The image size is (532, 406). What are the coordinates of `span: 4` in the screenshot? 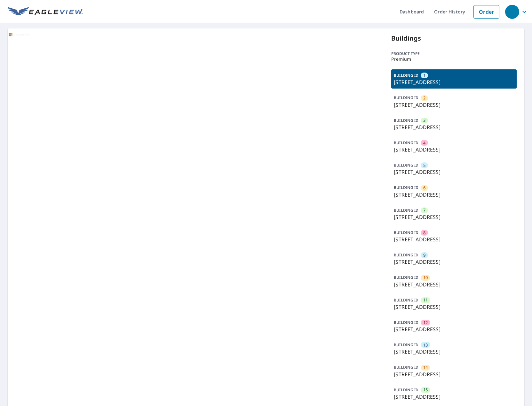 It's located at (424, 143).